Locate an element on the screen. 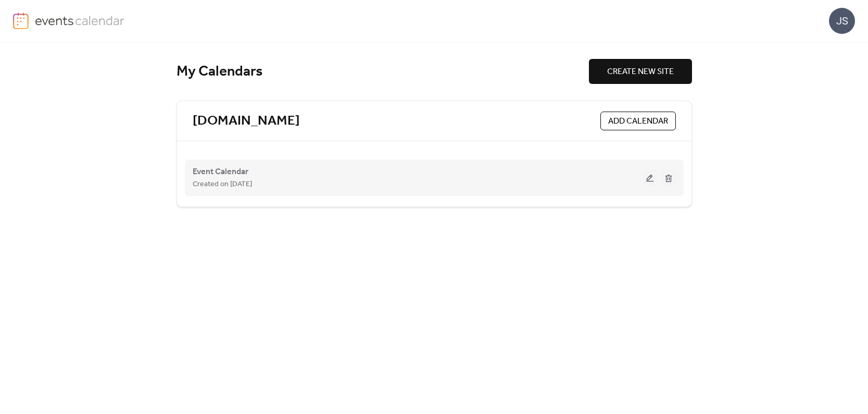  div: JS is located at coordinates (842, 21).